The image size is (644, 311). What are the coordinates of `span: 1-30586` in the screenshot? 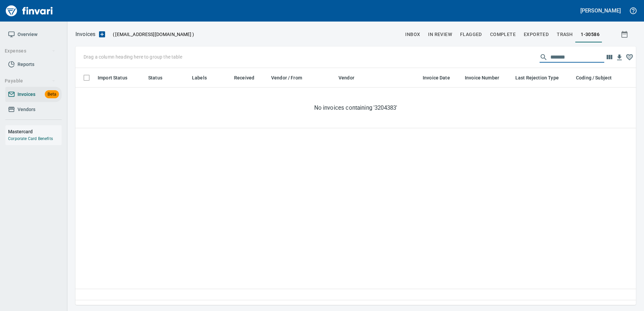 It's located at (590, 34).